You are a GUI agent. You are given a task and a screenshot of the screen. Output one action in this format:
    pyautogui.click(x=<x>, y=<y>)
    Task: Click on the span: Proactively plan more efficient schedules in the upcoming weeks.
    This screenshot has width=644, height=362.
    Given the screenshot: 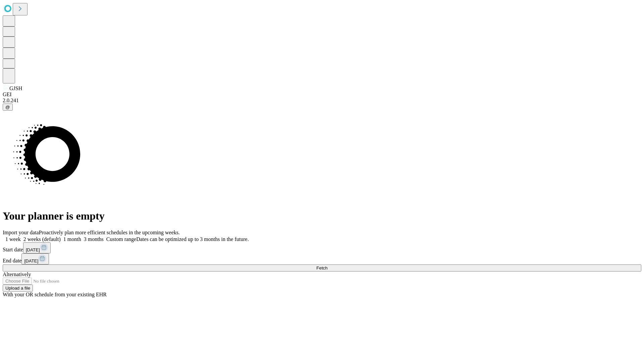 What is the action you would take?
    pyautogui.click(x=110, y=232)
    